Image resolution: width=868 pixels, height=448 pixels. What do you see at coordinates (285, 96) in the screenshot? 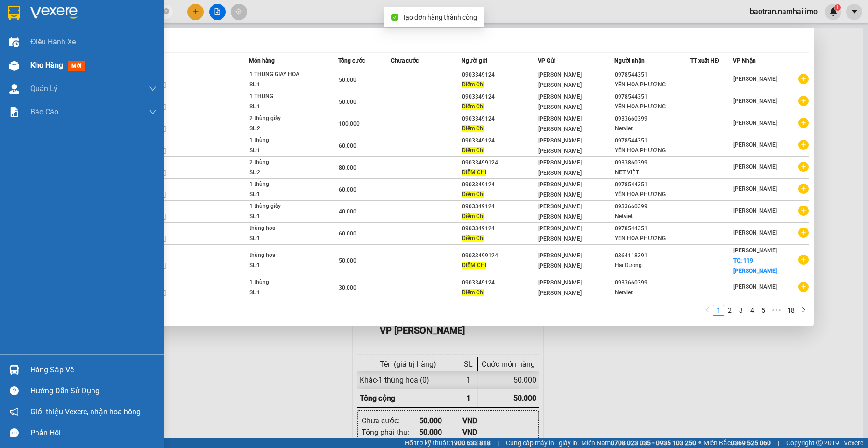
I see `div: 1 THÙNG` at bounding box center [285, 96].